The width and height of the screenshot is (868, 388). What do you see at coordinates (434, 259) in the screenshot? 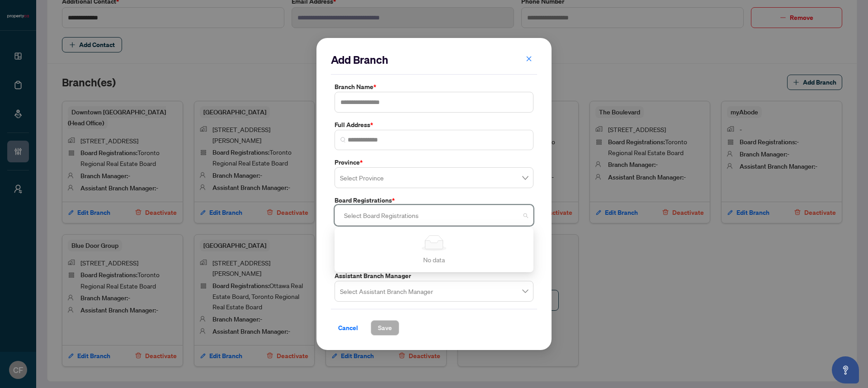
I see `div: No data` at bounding box center [434, 259].